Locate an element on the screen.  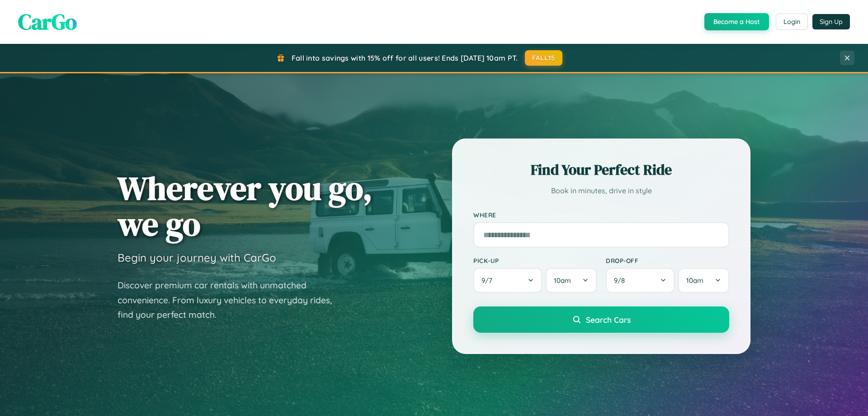
button: FALL15 is located at coordinates (544, 58).